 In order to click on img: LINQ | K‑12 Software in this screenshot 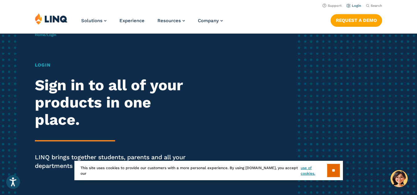, I will do `click(51, 19)`.